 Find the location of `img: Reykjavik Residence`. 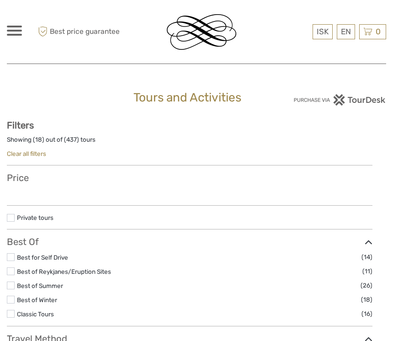

img: Reykjavik Residence is located at coordinates (202, 32).